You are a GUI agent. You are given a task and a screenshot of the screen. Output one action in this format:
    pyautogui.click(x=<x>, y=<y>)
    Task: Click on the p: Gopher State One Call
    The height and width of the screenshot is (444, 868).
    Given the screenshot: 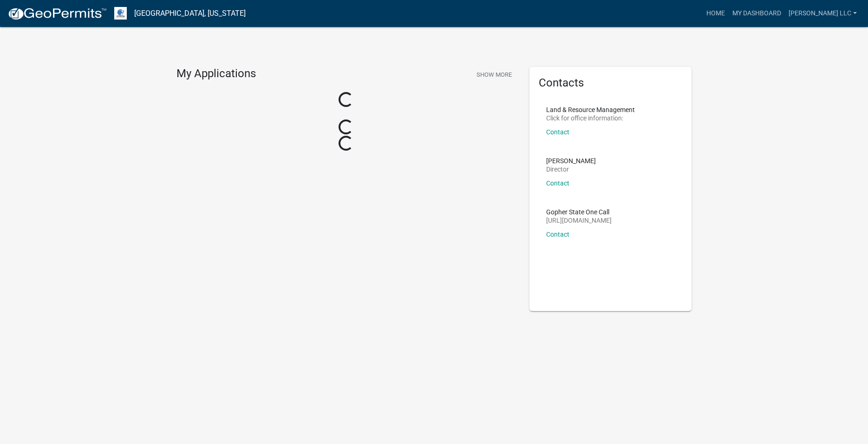 What is the action you would take?
    pyautogui.click(x=579, y=212)
    